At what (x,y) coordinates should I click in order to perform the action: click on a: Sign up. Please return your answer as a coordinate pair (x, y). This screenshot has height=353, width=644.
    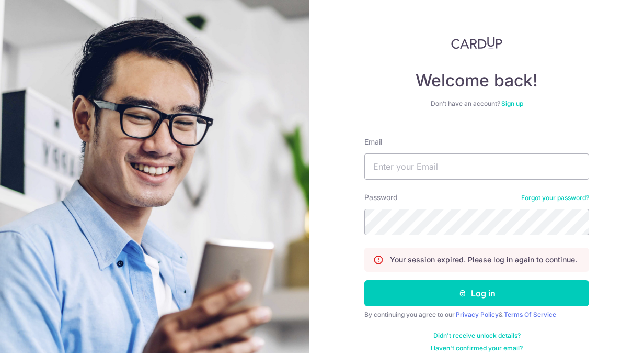
    Looking at the image, I should click on (512, 103).